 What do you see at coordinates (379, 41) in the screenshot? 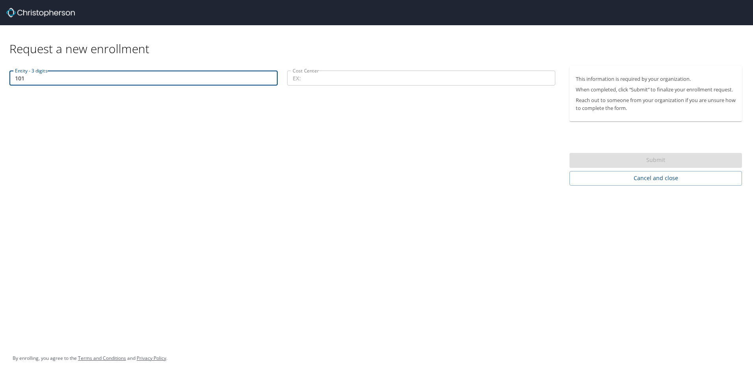
I see `div: Request a new enrollment` at bounding box center [379, 41].